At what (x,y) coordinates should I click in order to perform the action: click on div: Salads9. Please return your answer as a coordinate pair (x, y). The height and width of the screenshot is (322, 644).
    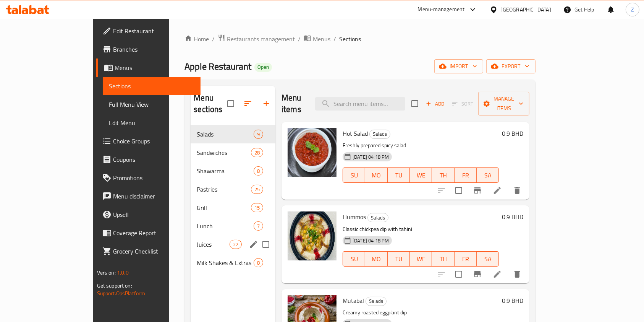
    Looking at the image, I should click on (233, 134).